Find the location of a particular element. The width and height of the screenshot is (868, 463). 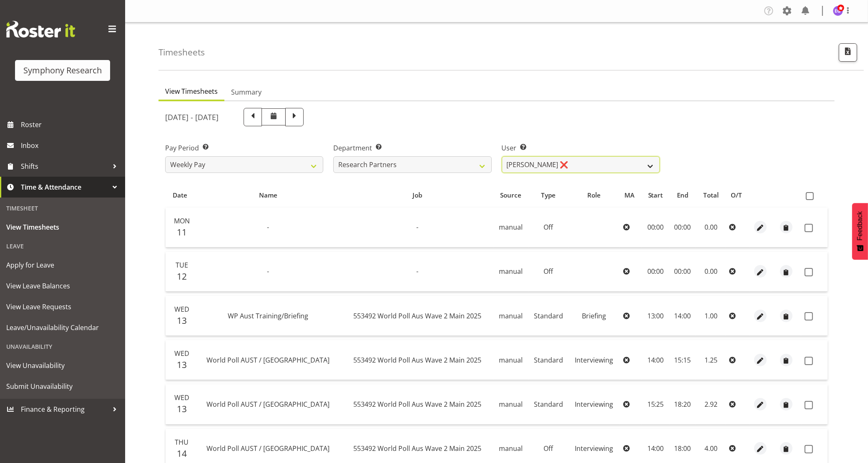

span: Time & Attendance is located at coordinates (64, 187).